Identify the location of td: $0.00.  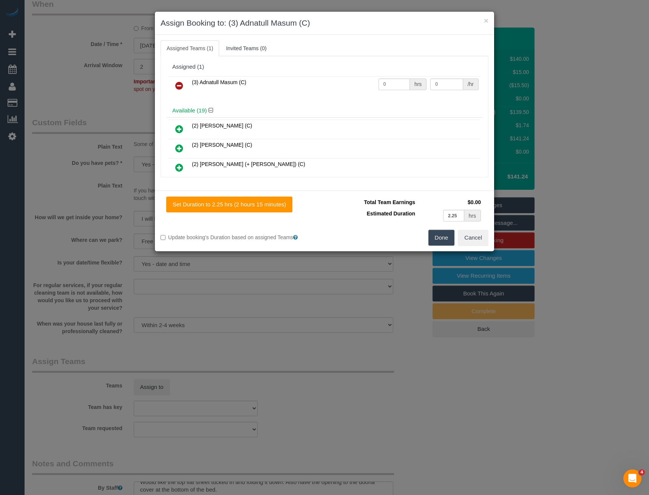
(450, 202).